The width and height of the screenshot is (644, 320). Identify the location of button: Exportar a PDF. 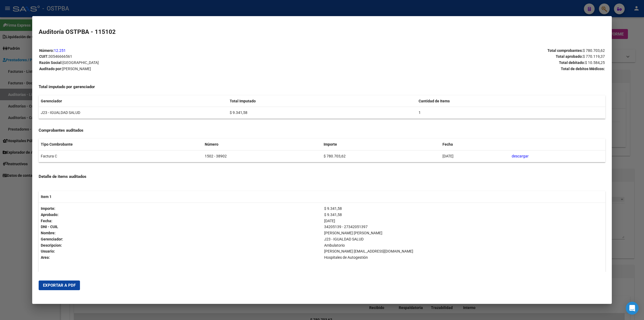
(59, 285).